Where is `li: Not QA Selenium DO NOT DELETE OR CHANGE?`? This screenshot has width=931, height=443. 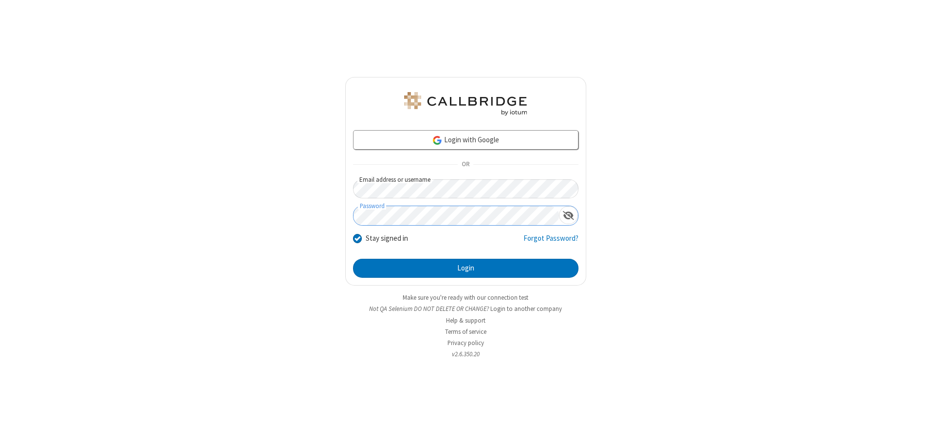
li: Not QA Selenium DO NOT DELETE OR CHANGE? is located at coordinates (465, 308).